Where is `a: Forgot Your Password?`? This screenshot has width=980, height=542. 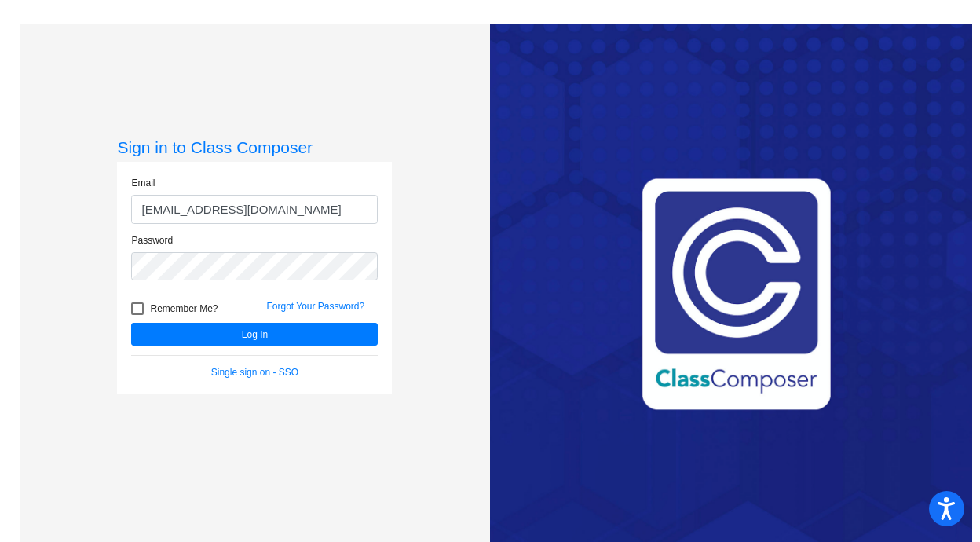 a: Forgot Your Password? is located at coordinates (315, 306).